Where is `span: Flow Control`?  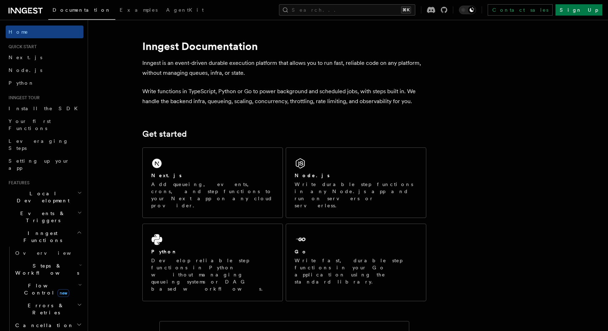 span: Flow Control is located at coordinates (45, 289).